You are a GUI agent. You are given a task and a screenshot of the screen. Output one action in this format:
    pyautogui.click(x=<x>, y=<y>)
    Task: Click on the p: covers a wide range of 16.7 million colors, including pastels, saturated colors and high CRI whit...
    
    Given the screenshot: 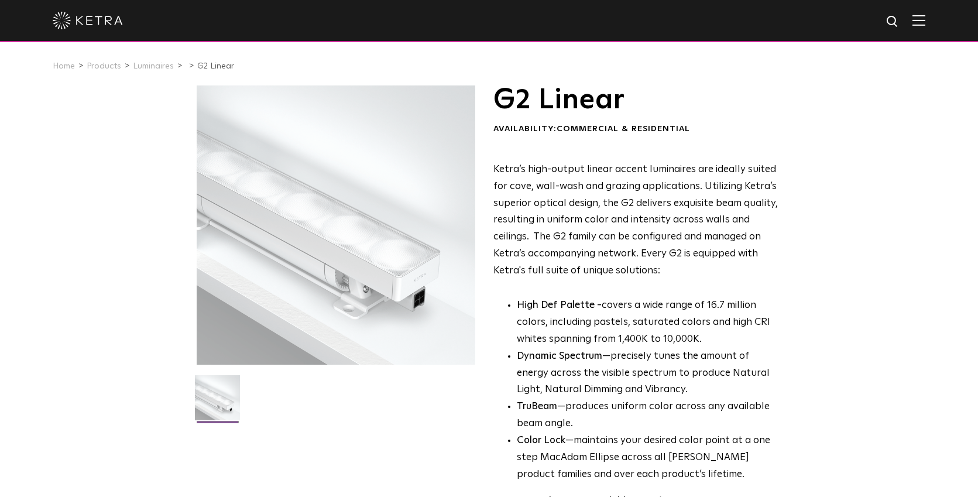 What is the action you would take?
    pyautogui.click(x=647, y=322)
    